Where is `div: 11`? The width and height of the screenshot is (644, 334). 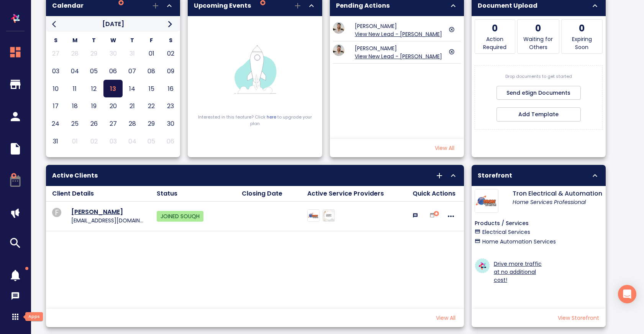 div: 11 is located at coordinates (75, 89).